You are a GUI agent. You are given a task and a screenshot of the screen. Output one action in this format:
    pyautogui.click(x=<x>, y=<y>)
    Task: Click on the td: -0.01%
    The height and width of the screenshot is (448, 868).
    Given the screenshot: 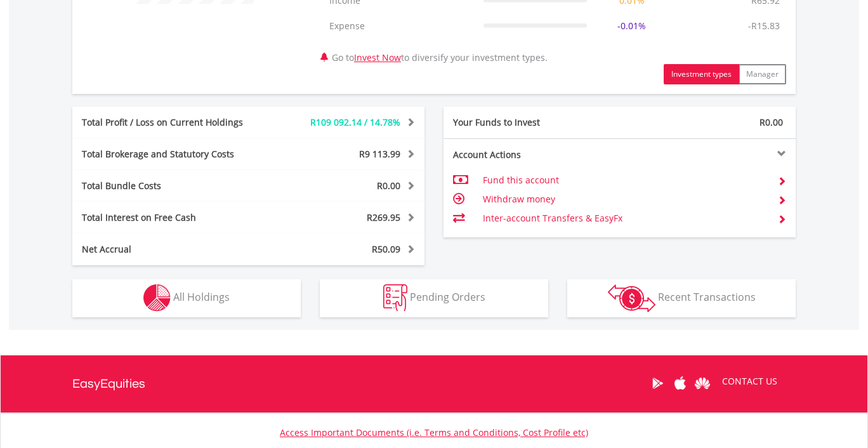 What is the action you would take?
    pyautogui.click(x=632, y=26)
    